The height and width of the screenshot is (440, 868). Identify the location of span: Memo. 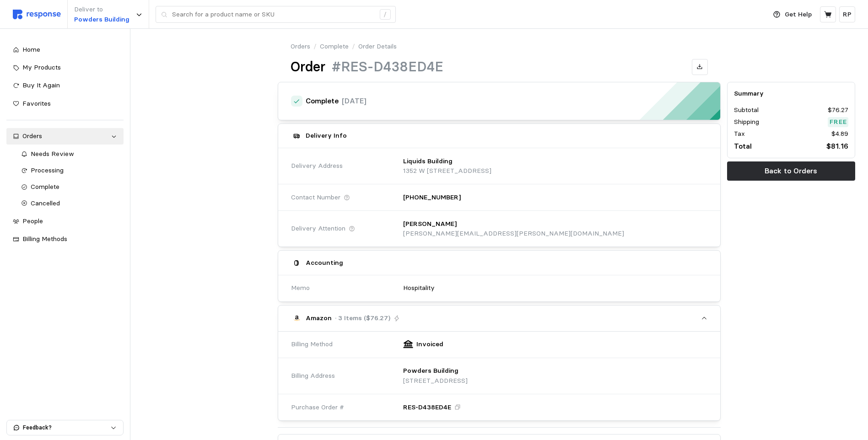
(300, 288).